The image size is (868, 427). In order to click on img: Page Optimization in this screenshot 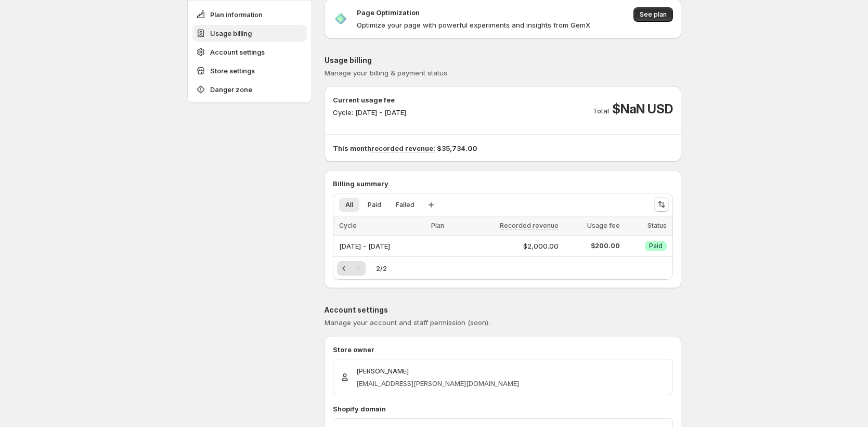, I will do `click(341, 19)`.